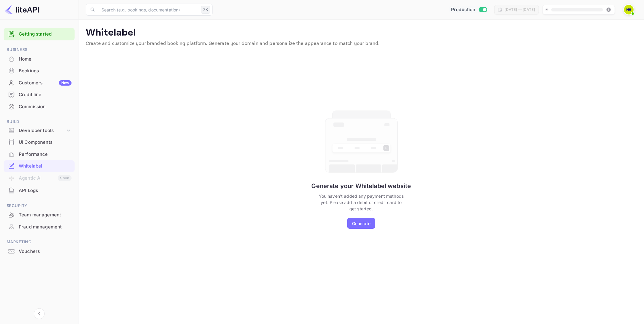  Describe the element at coordinates (361, 186) in the screenshot. I see `div: Generate your Whitelabel website` at that location.